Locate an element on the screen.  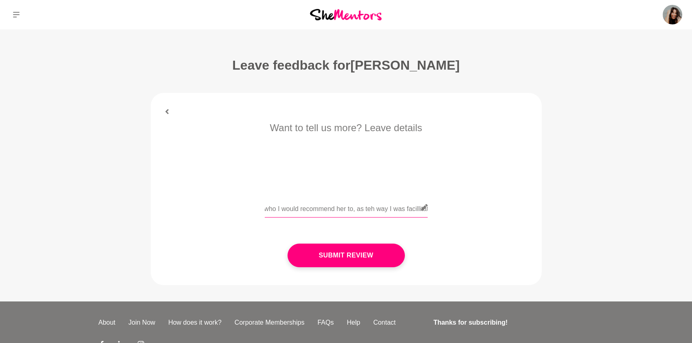
img: Taliah-Kate (TK) Byron is located at coordinates (673, 15).